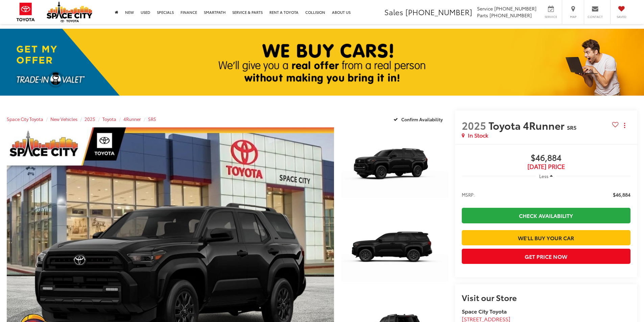 The height and width of the screenshot is (322, 644). Describe the element at coordinates (395, 251) in the screenshot. I see `a: Expand Photo 2` at that location.